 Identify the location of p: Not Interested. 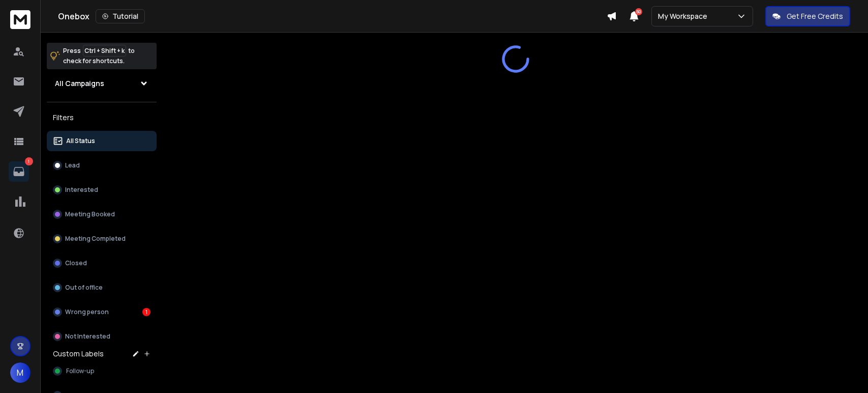
(88, 336).